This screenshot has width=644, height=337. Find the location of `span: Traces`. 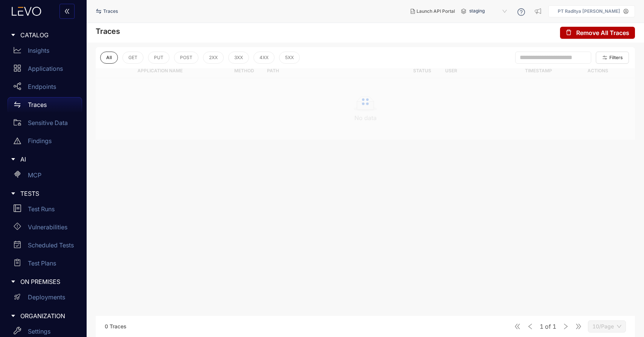

span: Traces is located at coordinates (110, 11).